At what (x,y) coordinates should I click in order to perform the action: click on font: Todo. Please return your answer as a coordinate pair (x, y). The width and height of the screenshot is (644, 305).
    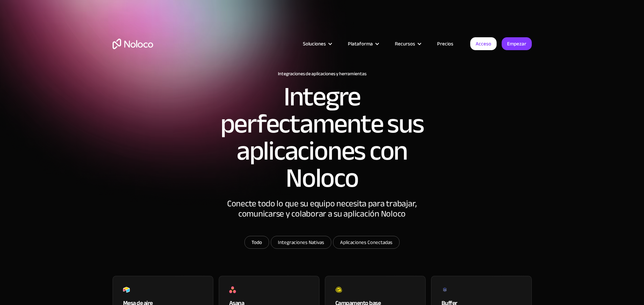
    Looking at the image, I should click on (257, 242).